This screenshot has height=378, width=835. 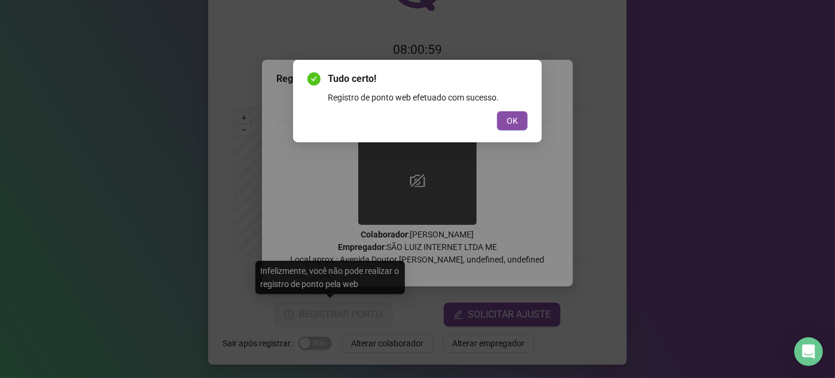 What do you see at coordinates (428, 98) in the screenshot?
I see `div: Registro de ponto web efetuado com sucesso.` at bounding box center [428, 98].